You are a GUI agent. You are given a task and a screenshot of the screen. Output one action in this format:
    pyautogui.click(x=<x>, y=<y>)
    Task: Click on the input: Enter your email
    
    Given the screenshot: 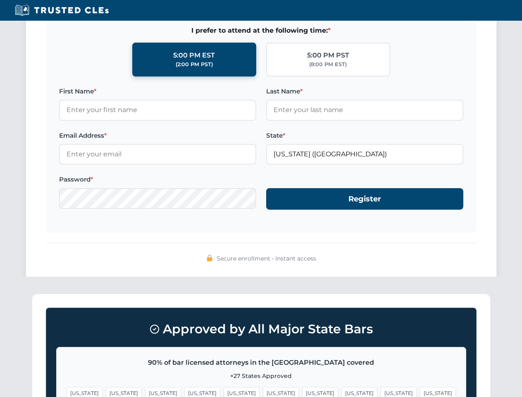 What is the action you would take?
    pyautogui.click(x=158, y=154)
    